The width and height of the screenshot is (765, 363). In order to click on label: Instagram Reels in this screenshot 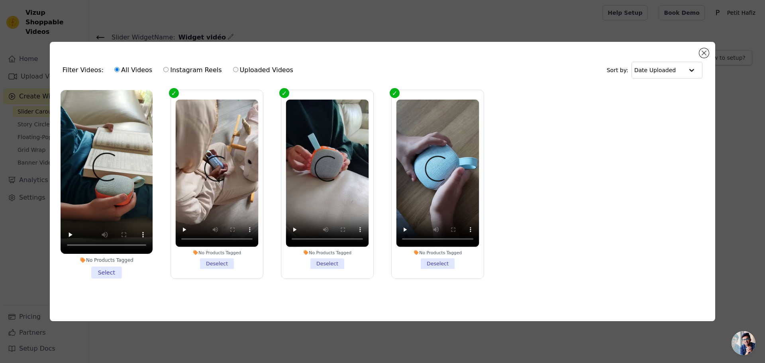, I will do `click(192, 70)`.